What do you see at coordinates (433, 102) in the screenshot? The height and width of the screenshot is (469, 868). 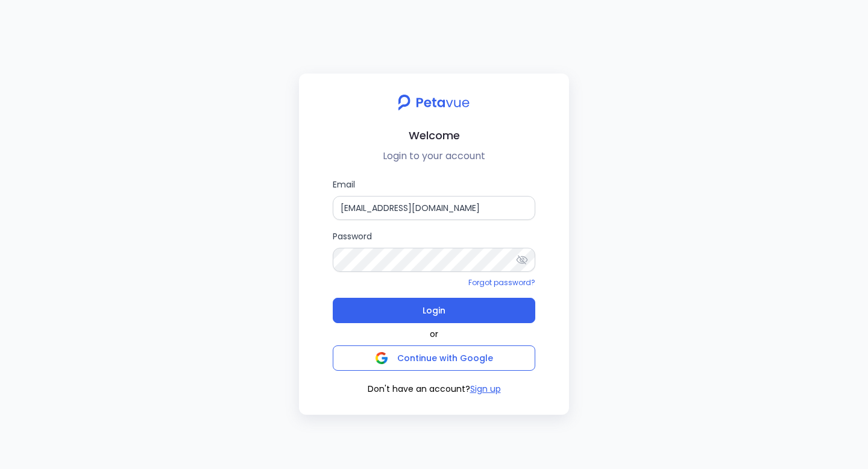 I see `img: petavue logo` at bounding box center [433, 102].